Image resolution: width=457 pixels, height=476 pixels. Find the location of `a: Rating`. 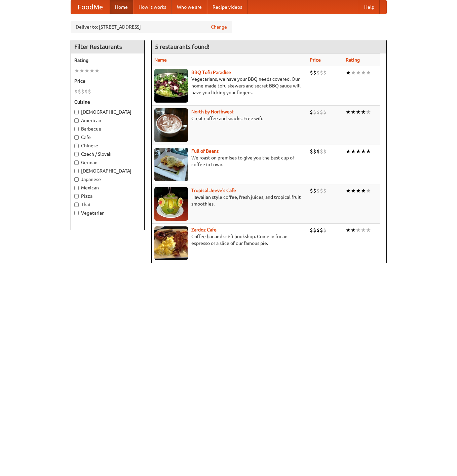

a: Rating is located at coordinates (353, 60).